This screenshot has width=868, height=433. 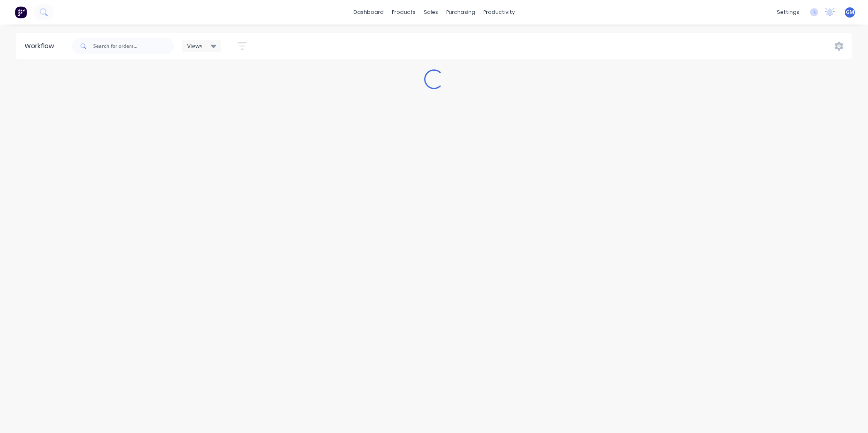 What do you see at coordinates (499, 13) in the screenshot?
I see `div: productivity` at bounding box center [499, 13].